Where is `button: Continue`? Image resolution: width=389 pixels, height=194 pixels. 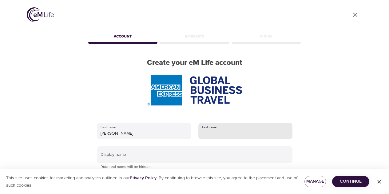
button: Continue is located at coordinates (351, 181).